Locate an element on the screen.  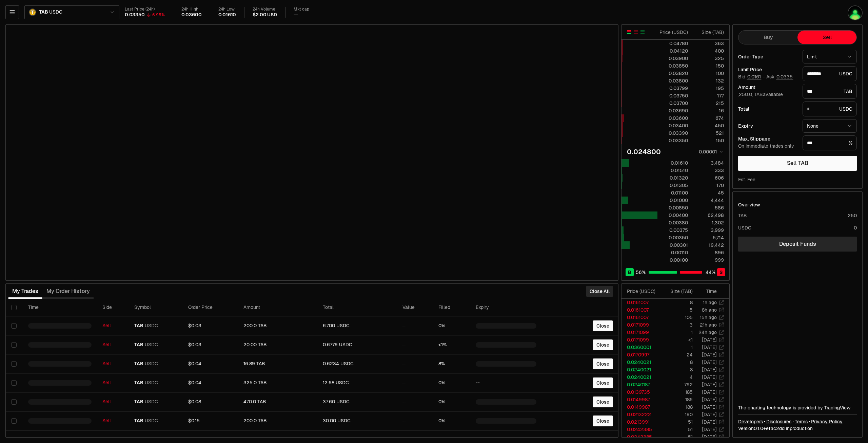
td: 0.0360001 is located at coordinates (642, 347).